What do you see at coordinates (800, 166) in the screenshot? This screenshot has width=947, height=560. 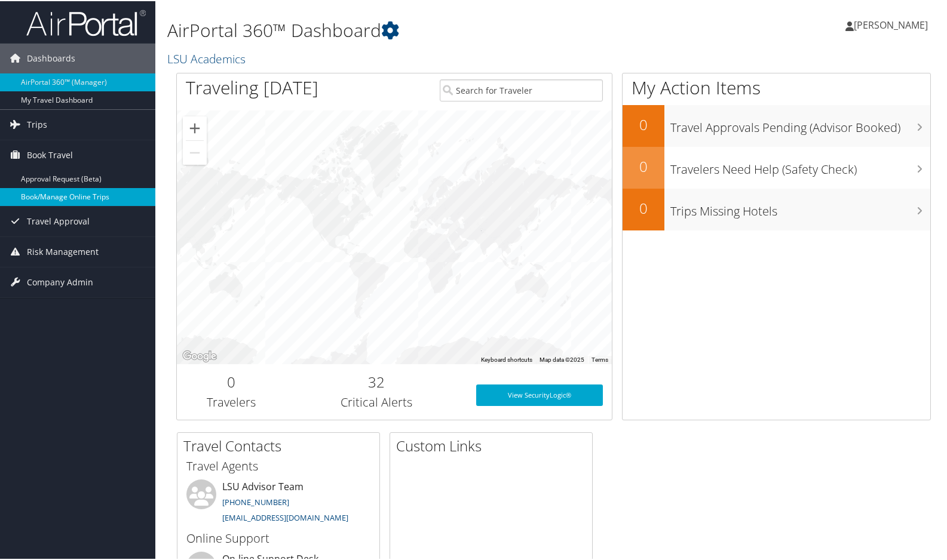 I see `h3: Travelers Need Help (Safety Check)` at bounding box center [800, 166].